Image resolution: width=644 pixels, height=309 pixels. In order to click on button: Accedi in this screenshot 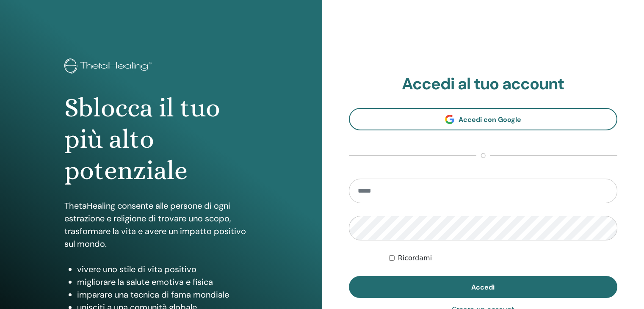, I will do `click(483, 287)`.